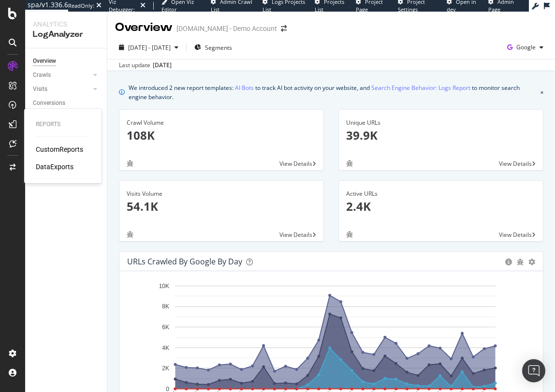 The height and width of the screenshot is (392, 555). What do you see at coordinates (62, 75) in the screenshot?
I see `a: Crawls` at bounding box center [62, 75].